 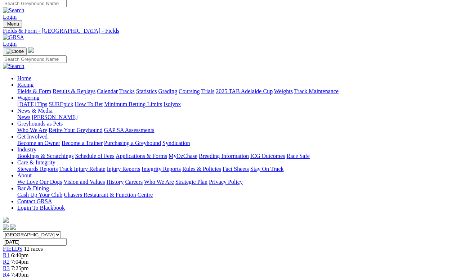 I want to click on div: About, so click(x=238, y=182).